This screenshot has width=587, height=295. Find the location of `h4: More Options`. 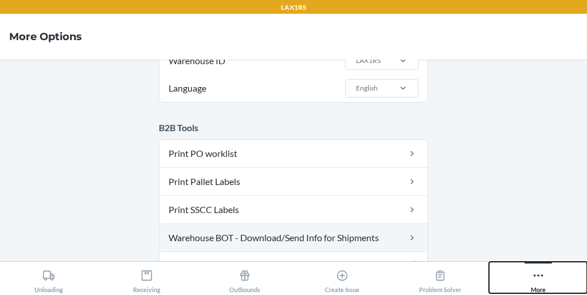

h4: More Options is located at coordinates (45, 37).